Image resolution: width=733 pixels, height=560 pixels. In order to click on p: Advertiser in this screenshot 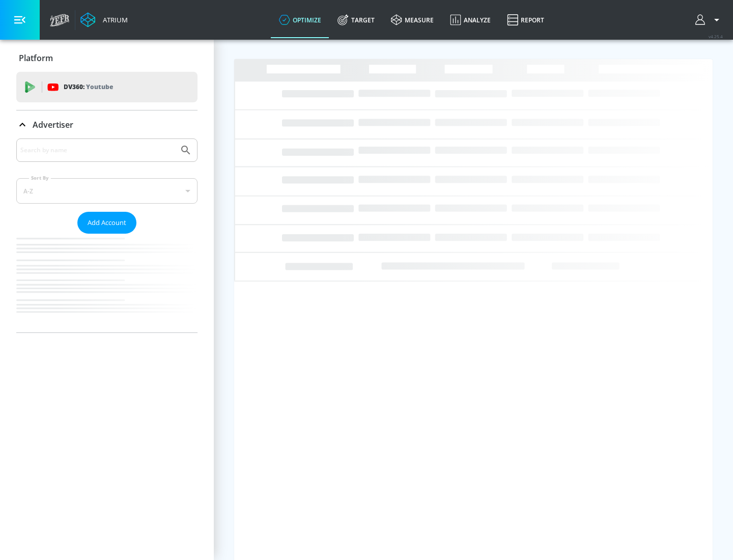, I will do `click(53, 125)`.